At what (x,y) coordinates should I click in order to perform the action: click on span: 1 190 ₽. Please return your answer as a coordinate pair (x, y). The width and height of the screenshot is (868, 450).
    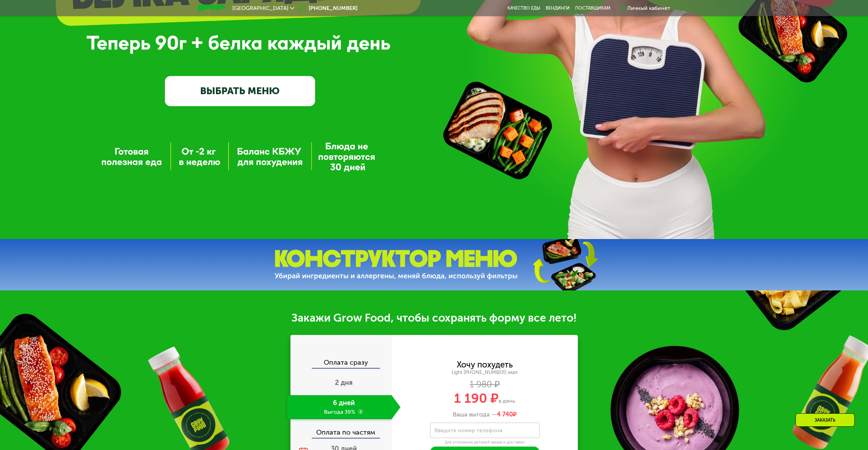
    Looking at the image, I should click on (476, 398).